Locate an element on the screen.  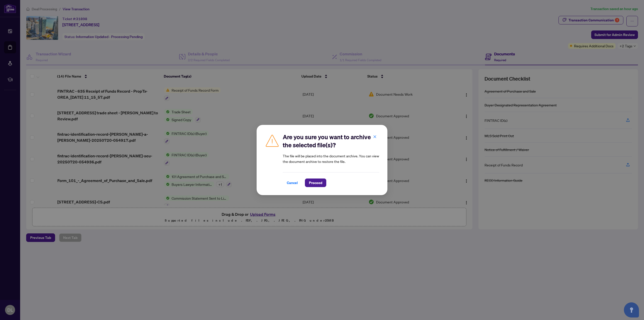
h2: Are you sure you want to archive the selected file(s)? is located at coordinates (331, 141).